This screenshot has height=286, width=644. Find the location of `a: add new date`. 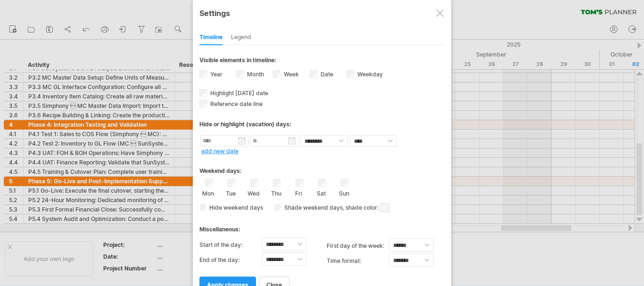

a: add new date is located at coordinates (220, 151).